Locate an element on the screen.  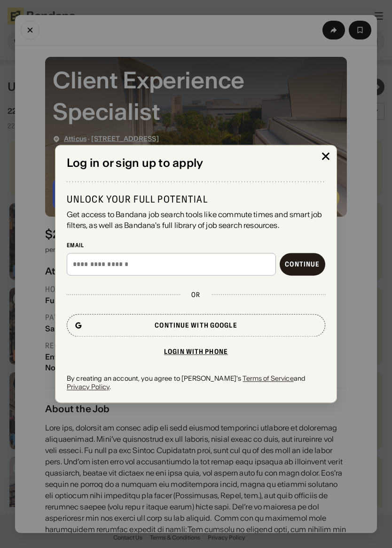
a: Privacy Policy is located at coordinates (88, 387).